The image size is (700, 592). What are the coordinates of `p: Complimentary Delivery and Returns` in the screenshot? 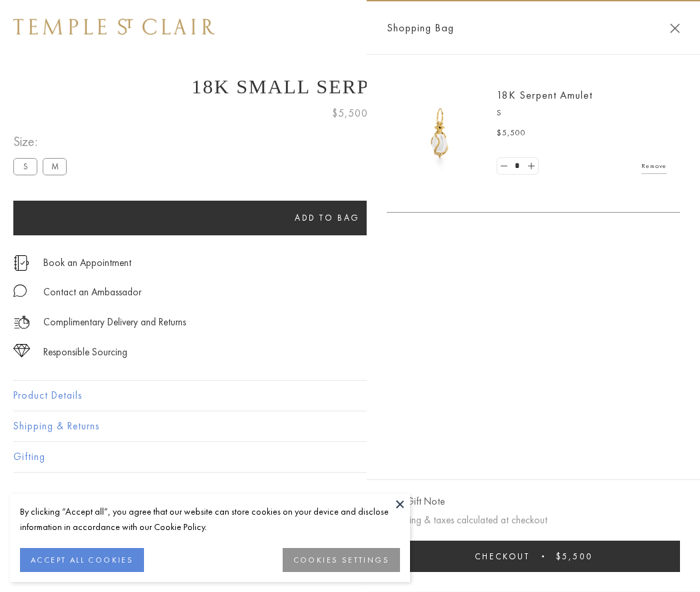 It's located at (114, 322).